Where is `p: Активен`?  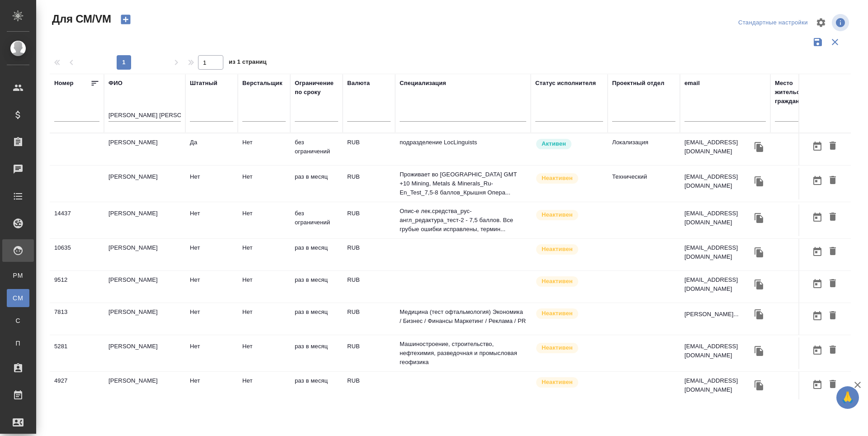
p: Активен is located at coordinates (554, 144).